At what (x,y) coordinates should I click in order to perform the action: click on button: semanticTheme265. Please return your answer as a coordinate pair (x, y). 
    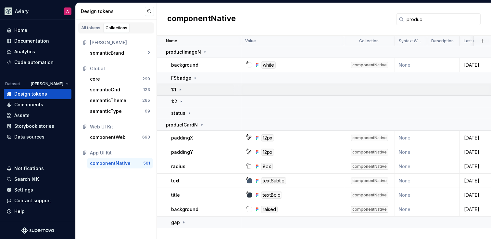
    Looking at the image, I should click on (120, 100).